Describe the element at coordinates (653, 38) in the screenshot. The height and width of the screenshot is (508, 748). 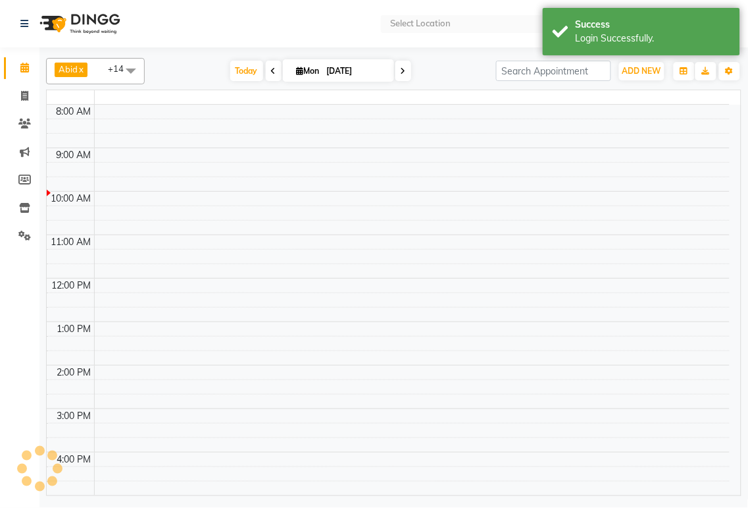
I see `div: Login Successfully.` at that location.